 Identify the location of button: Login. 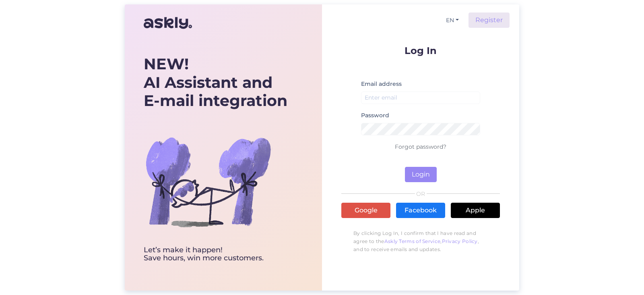
(421, 174).